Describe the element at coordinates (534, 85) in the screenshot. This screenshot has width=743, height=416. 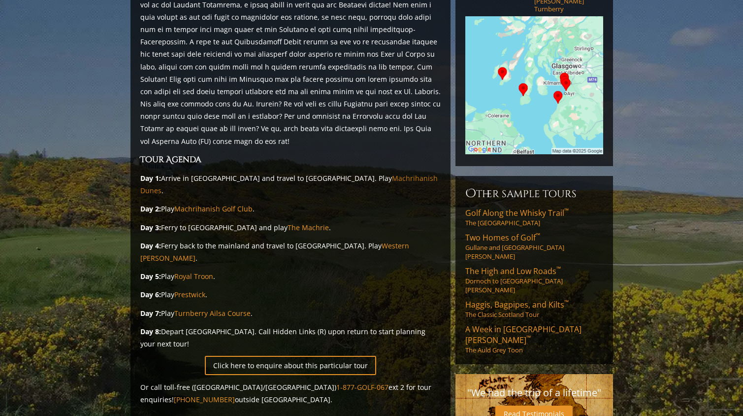
I see `img: Google Map of Tour Courses` at that location.